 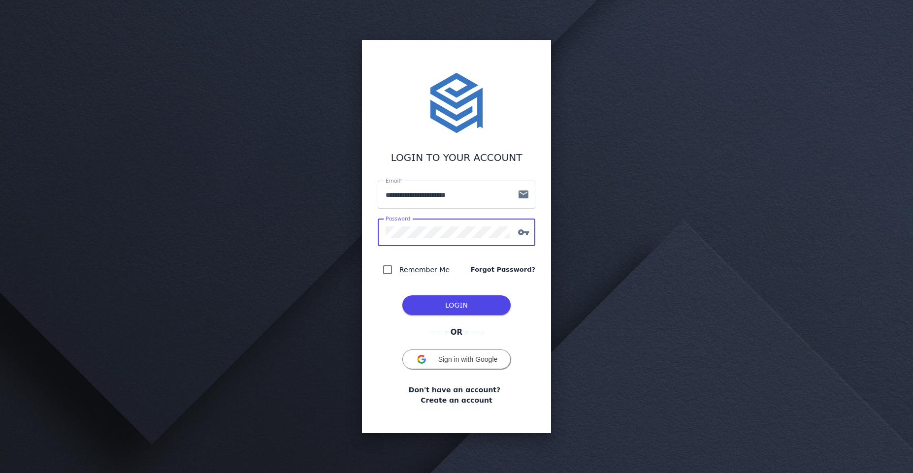 What do you see at coordinates (456, 359) in the screenshot?
I see `button: Sign in with Google` at bounding box center [456, 359].